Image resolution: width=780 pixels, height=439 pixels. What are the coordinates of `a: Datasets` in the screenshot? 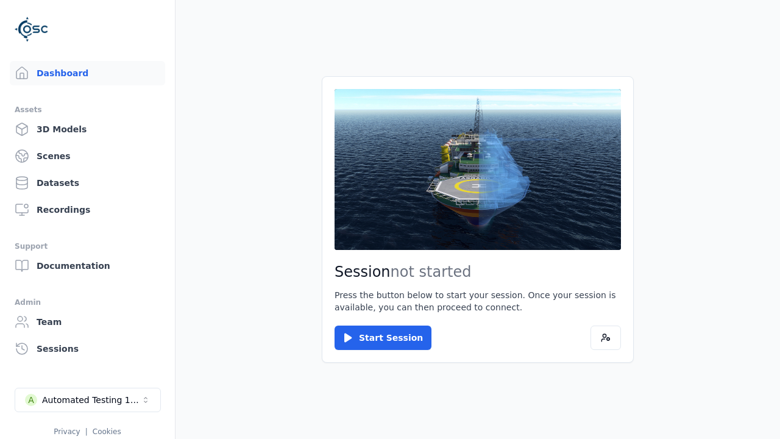 It's located at (87, 183).